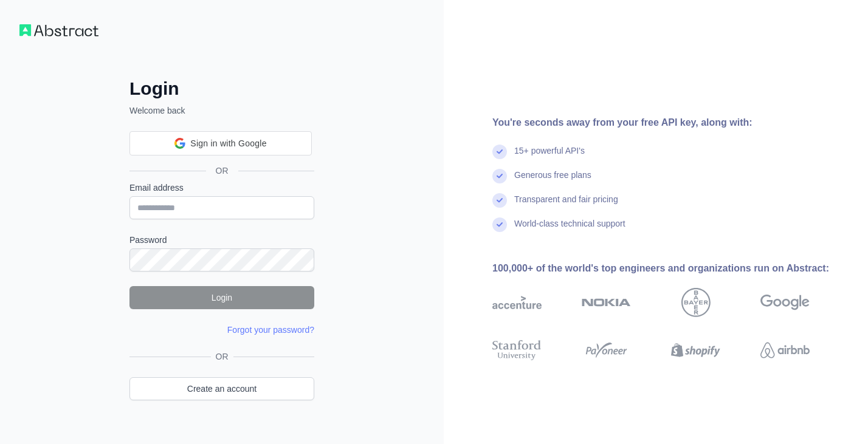 This screenshot has width=868, height=444. I want to click on img: google, so click(785, 302).